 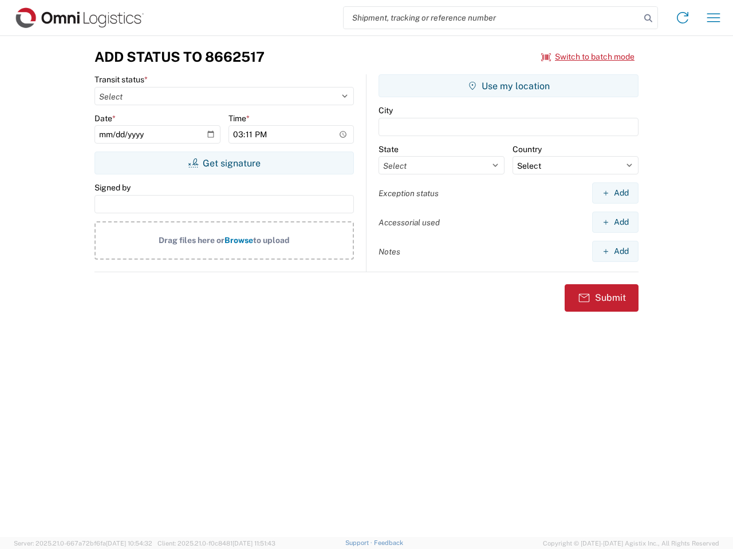 I want to click on label: Date, so click(x=105, y=118).